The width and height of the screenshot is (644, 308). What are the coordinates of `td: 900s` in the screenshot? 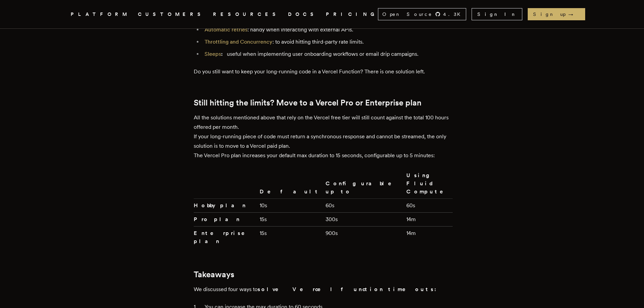 It's located at (363, 237).